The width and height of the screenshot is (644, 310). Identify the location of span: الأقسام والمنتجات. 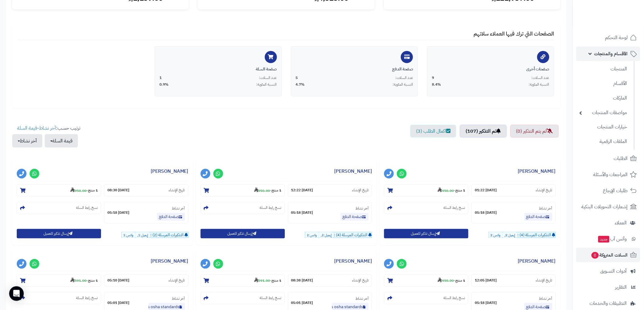
(611, 53).